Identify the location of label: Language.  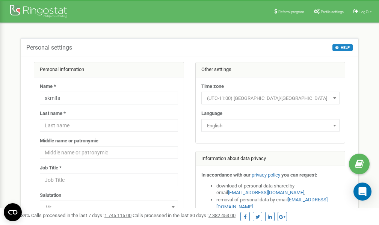
(212, 114).